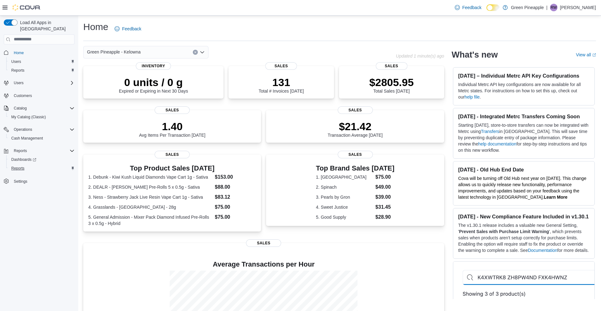 The image size is (601, 311). What do you see at coordinates (235, 197) in the screenshot?
I see `dd: $83.12` at bounding box center [235, 197].